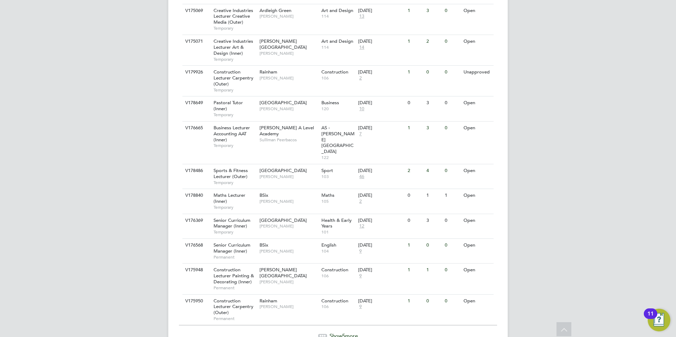  I want to click on span: 7, so click(360, 134).